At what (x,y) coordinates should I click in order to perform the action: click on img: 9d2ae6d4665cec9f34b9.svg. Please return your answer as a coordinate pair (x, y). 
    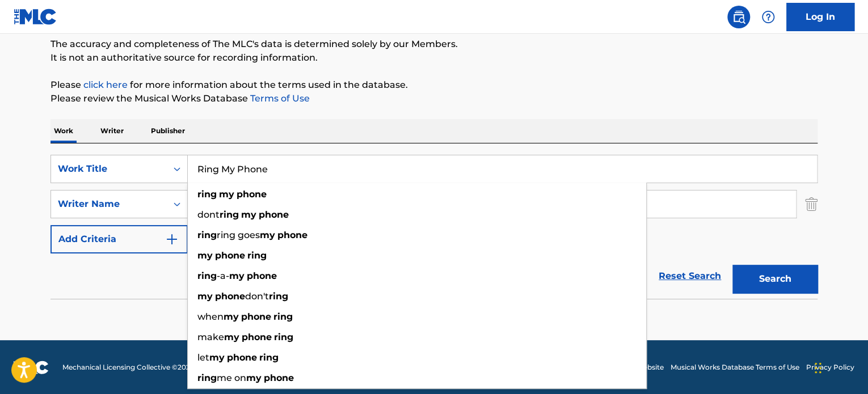
    Looking at the image, I should click on (172, 240).